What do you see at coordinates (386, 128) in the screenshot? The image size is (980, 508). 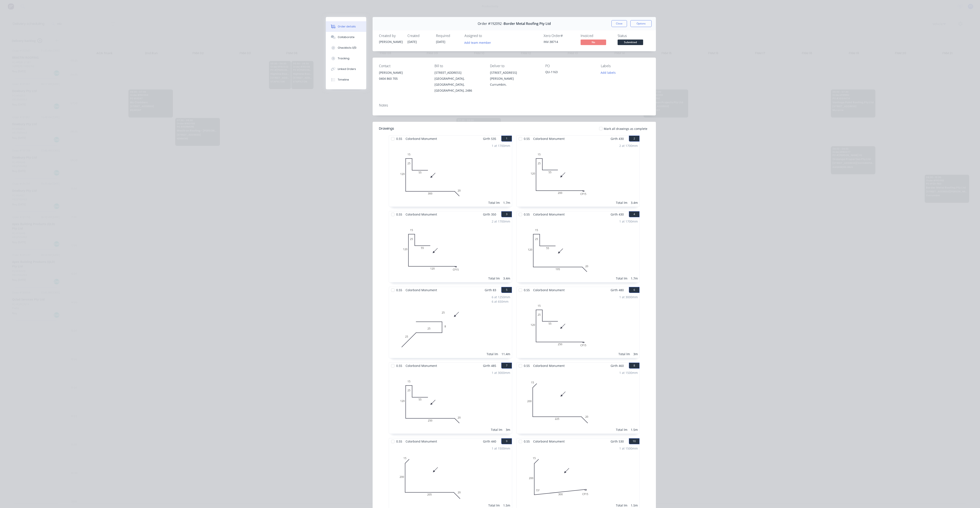 I see `div: Drawings` at bounding box center [386, 128].